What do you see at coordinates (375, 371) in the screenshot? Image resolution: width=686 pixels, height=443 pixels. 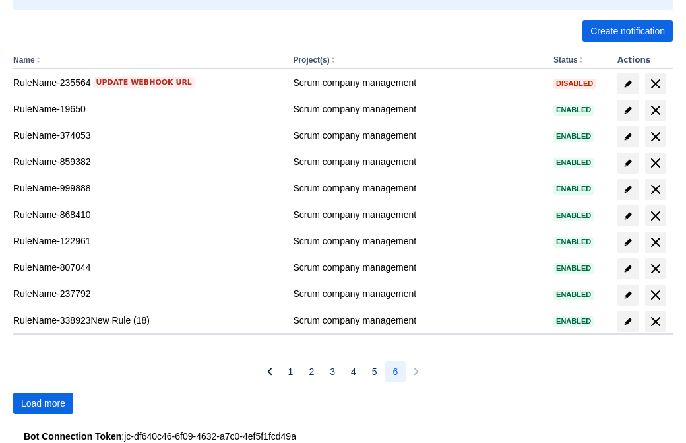 I see `button: Page 5` at bounding box center [375, 371].